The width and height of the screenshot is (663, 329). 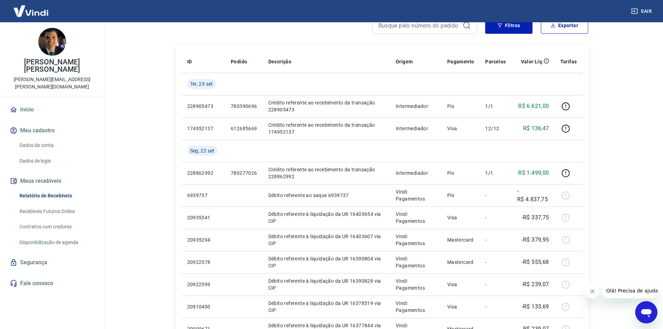 What do you see at coordinates (52, 42) in the screenshot?
I see `img: 5e91cf49-b3fc-4707-920e-8798aac3982a.jpeg` at bounding box center [52, 42].